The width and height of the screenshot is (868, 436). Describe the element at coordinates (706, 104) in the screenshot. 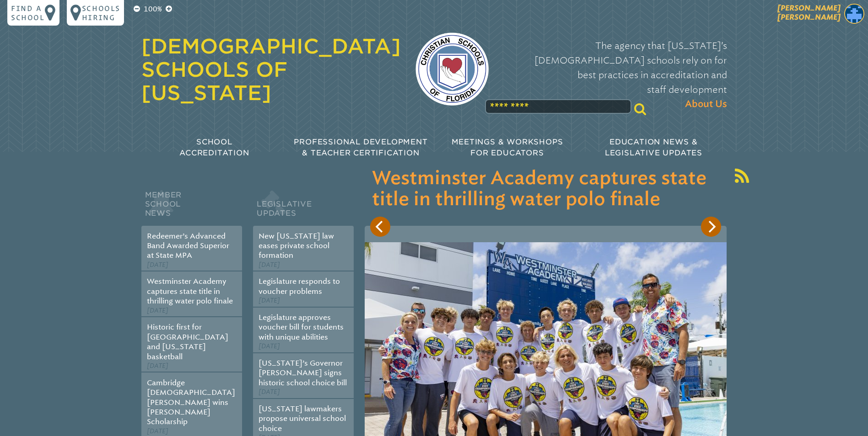

I see `span: About Us` at that location.